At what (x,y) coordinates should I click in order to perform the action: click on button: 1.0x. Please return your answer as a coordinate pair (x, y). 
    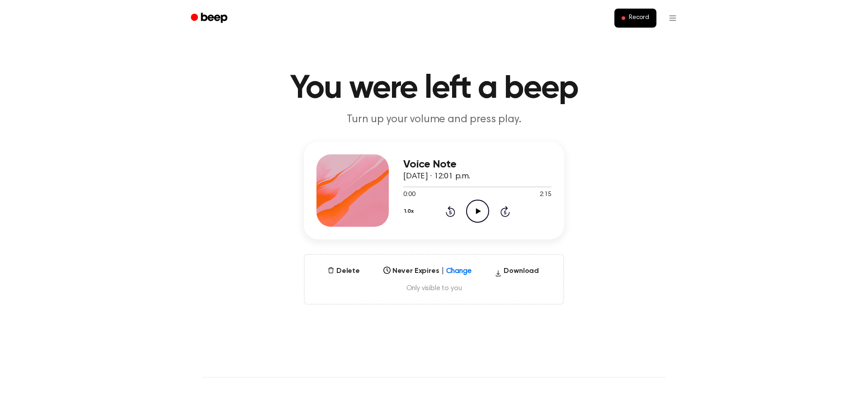
    Looking at the image, I should click on (410, 211).